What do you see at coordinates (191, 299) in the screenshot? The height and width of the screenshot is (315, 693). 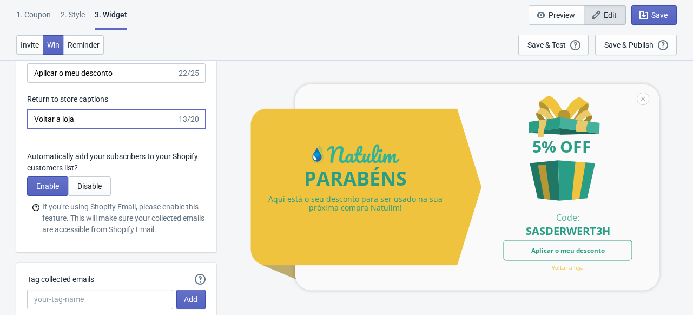 I see `button: Add` at bounding box center [191, 299].